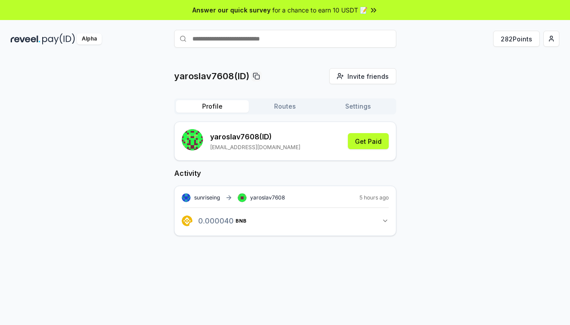 Image resolution: width=570 pixels, height=325 pixels. Describe the element at coordinates (285, 106) in the screenshot. I see `button: Routes` at that location.